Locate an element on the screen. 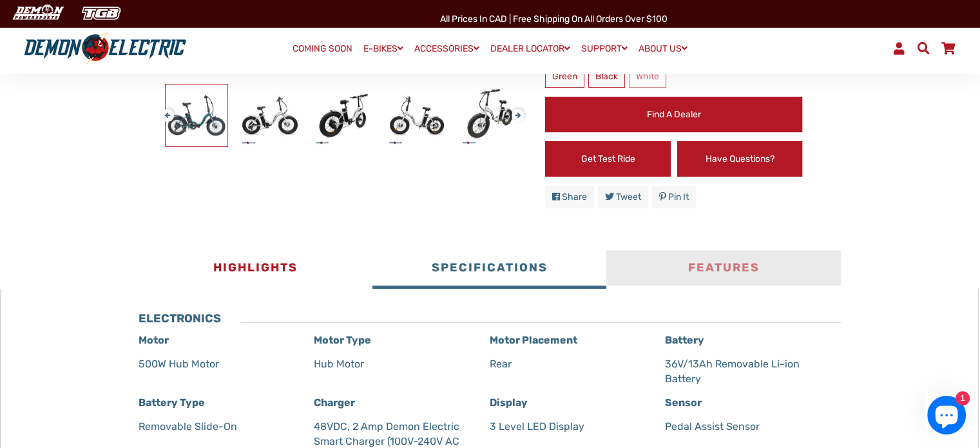 The height and width of the screenshot is (448, 980). a: DEALER LOCATOR is located at coordinates (531, 48).